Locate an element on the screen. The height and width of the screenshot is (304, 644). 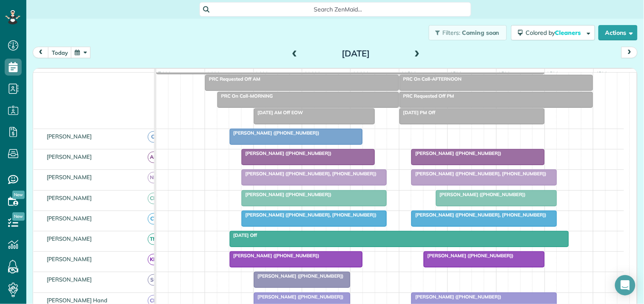
span: AR is located at coordinates (153, 157).